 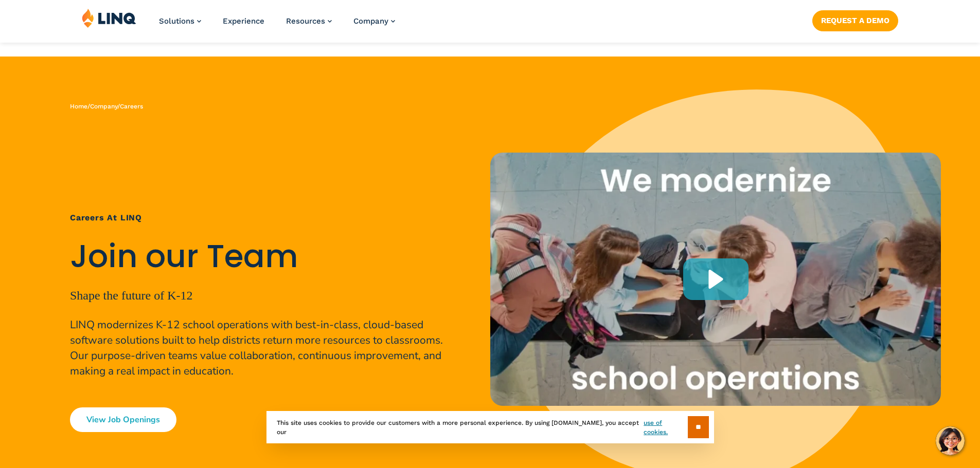 I want to click on span: Solutions, so click(x=177, y=21).